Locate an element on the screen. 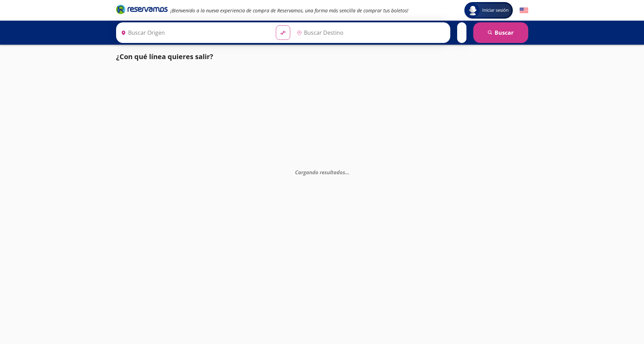 This screenshot has width=644, height=344. p: ¿Con qué línea quieres salir? is located at coordinates (164, 57).